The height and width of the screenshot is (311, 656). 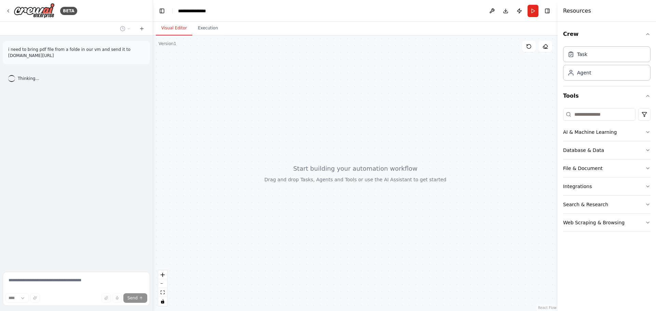 I want to click on button: Search & Research, so click(x=606, y=205).